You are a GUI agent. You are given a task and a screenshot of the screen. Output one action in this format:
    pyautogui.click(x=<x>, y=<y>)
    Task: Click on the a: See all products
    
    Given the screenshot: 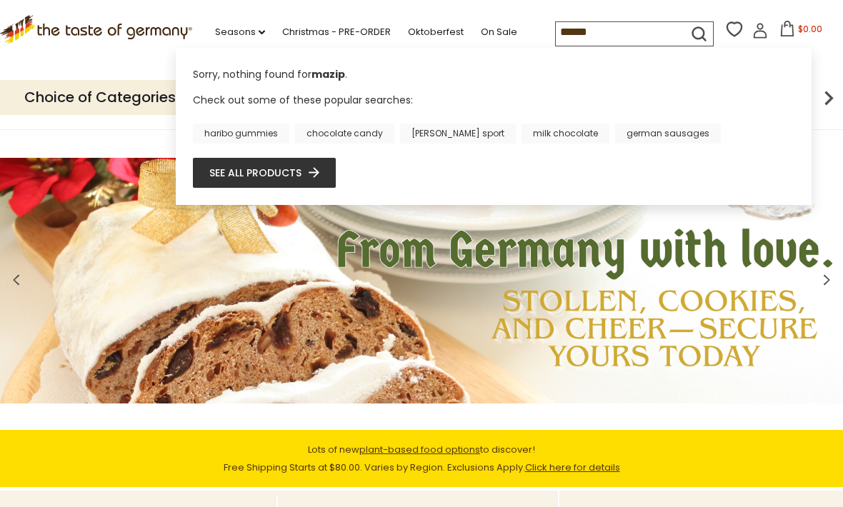 What is the action you would take?
    pyautogui.click(x=264, y=173)
    